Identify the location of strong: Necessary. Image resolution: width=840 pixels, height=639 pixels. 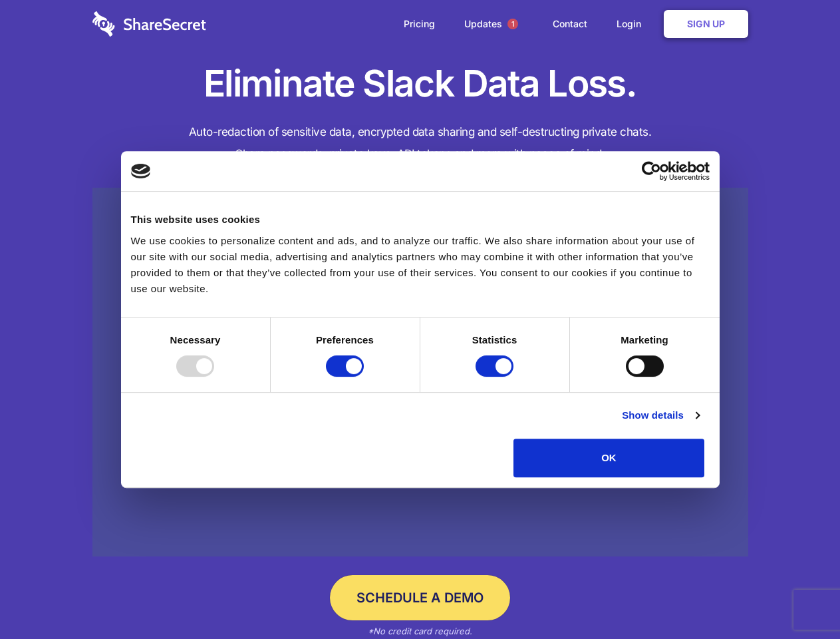
(195, 339).